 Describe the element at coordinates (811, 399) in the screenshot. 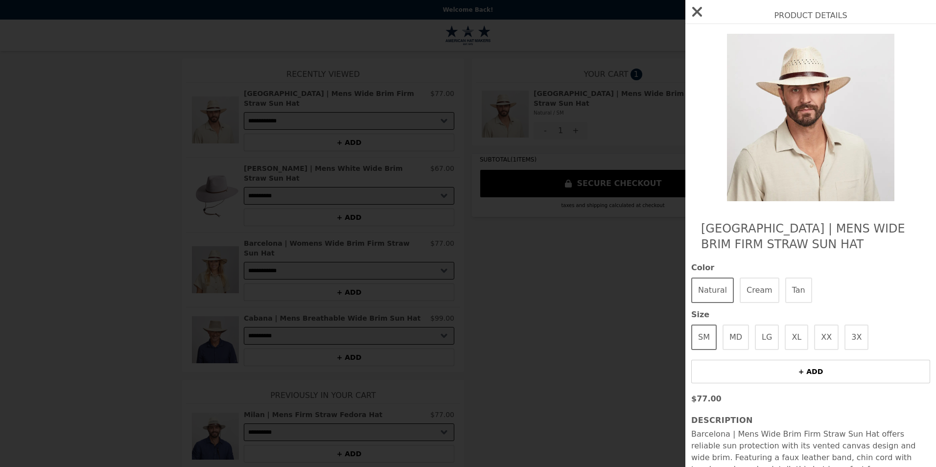

I see `p: $77.00` at that location.